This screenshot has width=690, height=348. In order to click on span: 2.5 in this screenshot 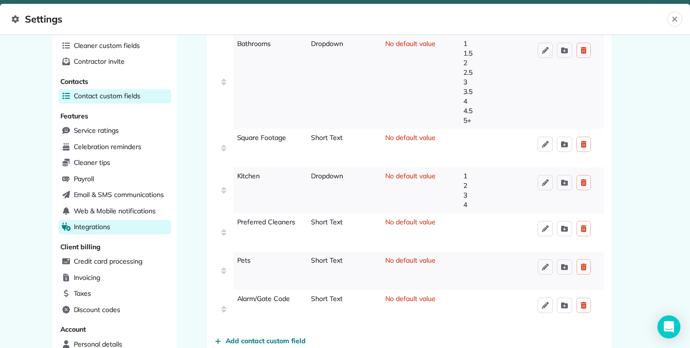, I will do `click(496, 72)`.